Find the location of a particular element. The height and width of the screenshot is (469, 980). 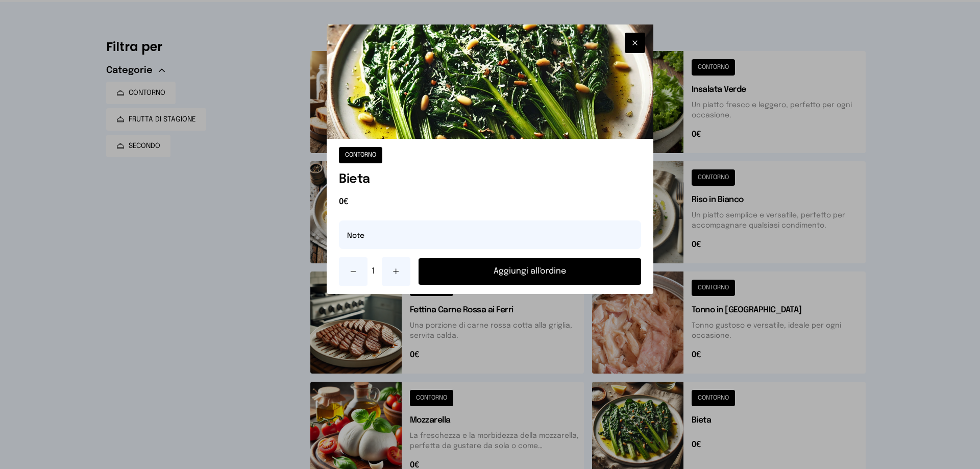

span: 0€ is located at coordinates (490, 202).